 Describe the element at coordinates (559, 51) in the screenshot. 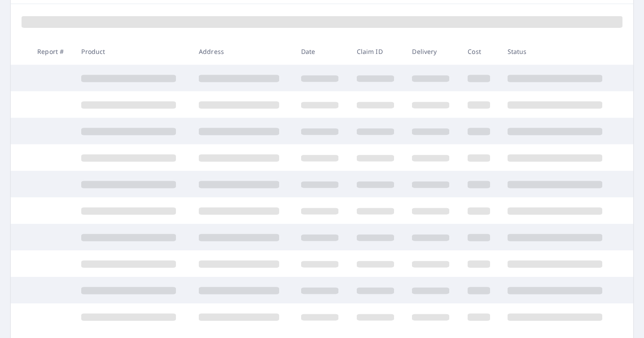

I see `th: Status` at that location.